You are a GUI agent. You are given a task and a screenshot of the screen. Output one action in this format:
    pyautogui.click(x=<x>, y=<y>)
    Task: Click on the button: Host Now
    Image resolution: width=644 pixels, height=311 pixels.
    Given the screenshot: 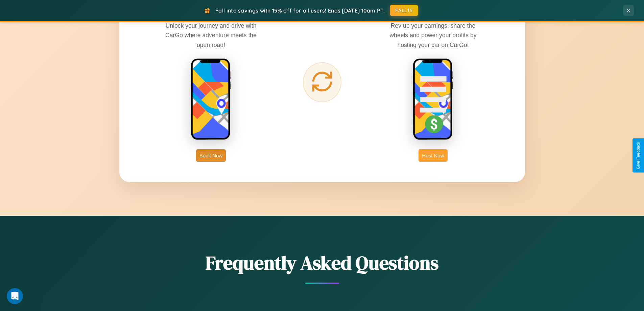 What is the action you would take?
    pyautogui.click(x=433, y=155)
    